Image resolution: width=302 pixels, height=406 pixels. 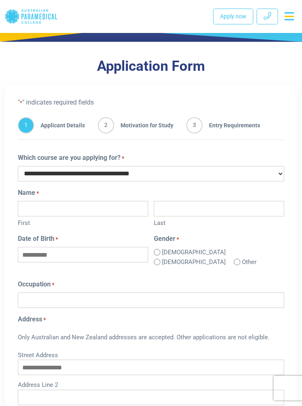 I want to click on span: Applicant Details, so click(x=59, y=125).